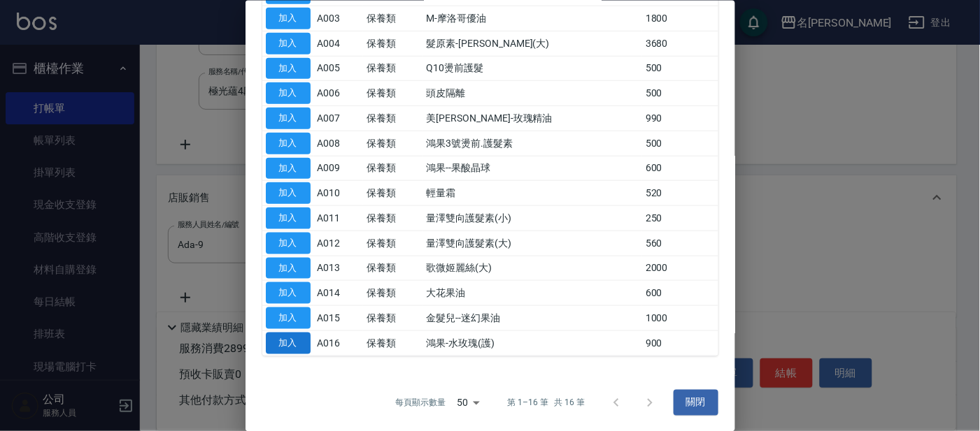  Describe the element at coordinates (532, 318) in the screenshot. I see `td: 金髮兒--迷幻果油` at that location.